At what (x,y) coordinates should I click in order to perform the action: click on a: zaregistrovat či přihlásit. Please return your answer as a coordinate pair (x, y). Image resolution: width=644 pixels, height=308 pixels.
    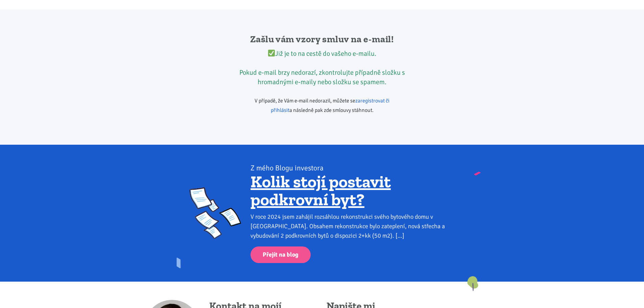
    Looking at the image, I should click on (330, 105).